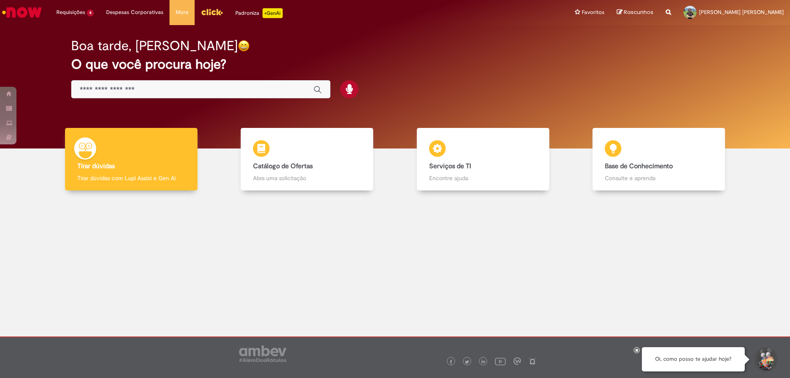 This screenshot has width=790, height=378. I want to click on b: Tirar dúvidas, so click(96, 166).